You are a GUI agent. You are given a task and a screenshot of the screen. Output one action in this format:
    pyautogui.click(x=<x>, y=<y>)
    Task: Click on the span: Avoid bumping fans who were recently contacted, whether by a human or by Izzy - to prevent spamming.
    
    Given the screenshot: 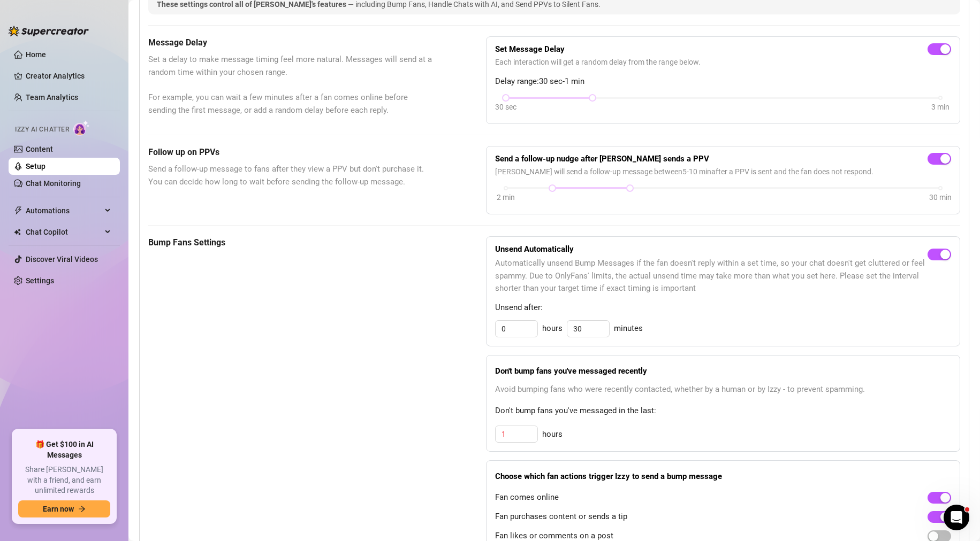 What is the action you would take?
    pyautogui.click(x=723, y=390)
    